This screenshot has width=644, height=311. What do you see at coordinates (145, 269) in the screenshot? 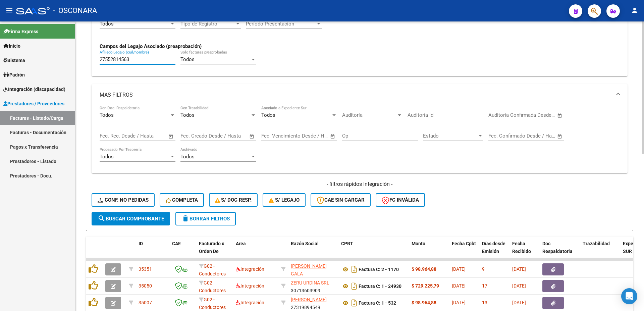
I see `span: 35351` at bounding box center [145, 269].